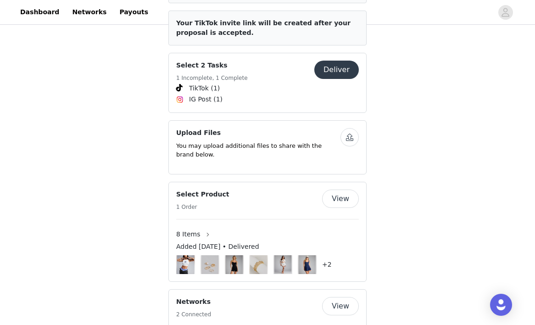 The image size is (535, 325). What do you see at coordinates (263, 28) in the screenshot?
I see `span: Your TikTok invite link will be created after your proposal is accepted.` at bounding box center [263, 28].